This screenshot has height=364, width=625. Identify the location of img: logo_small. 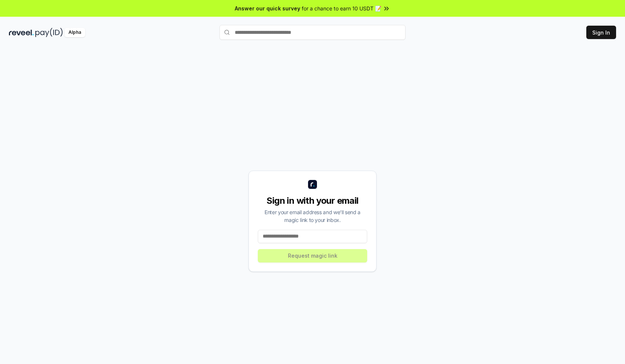
(313, 184).